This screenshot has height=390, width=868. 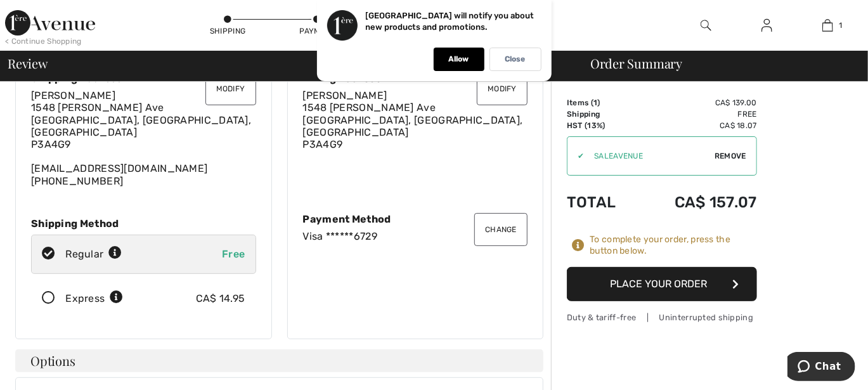 I want to click on img: My Info, so click(x=766, y=26).